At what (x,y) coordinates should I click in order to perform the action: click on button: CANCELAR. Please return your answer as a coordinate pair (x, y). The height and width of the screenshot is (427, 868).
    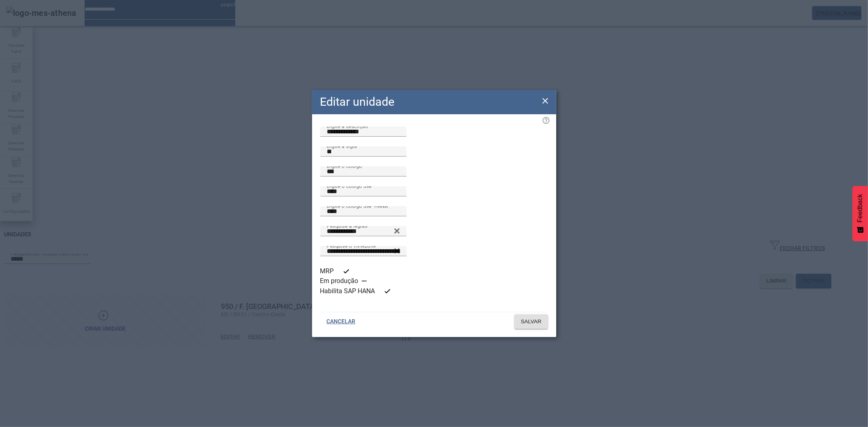
    Looking at the image, I should click on (341, 321).